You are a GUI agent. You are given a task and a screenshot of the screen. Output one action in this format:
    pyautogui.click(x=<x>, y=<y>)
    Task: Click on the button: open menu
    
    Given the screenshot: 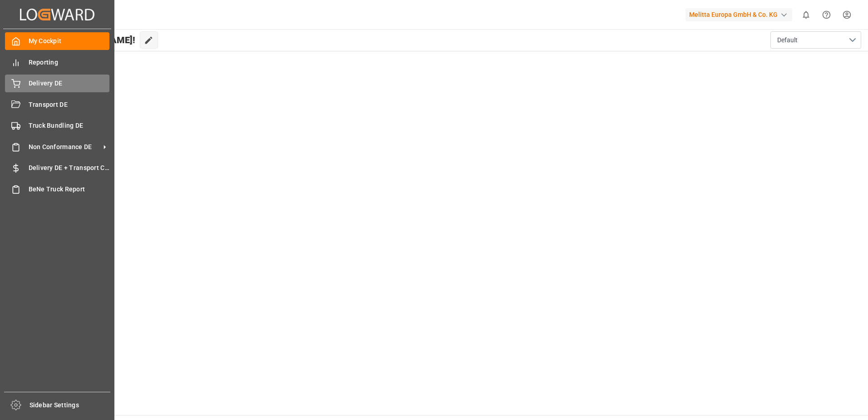 What is the action you would take?
    pyautogui.click(x=816, y=40)
    